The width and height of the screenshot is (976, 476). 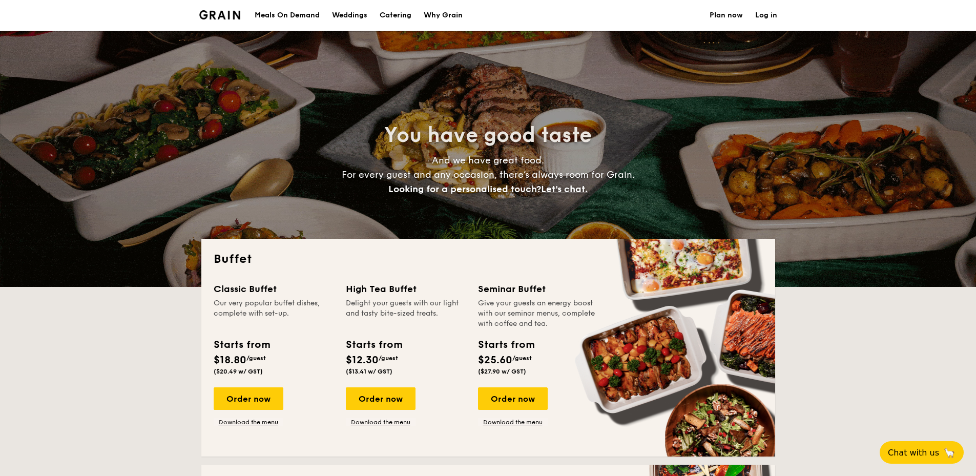 I want to click on span: Let's chat., so click(x=564, y=189).